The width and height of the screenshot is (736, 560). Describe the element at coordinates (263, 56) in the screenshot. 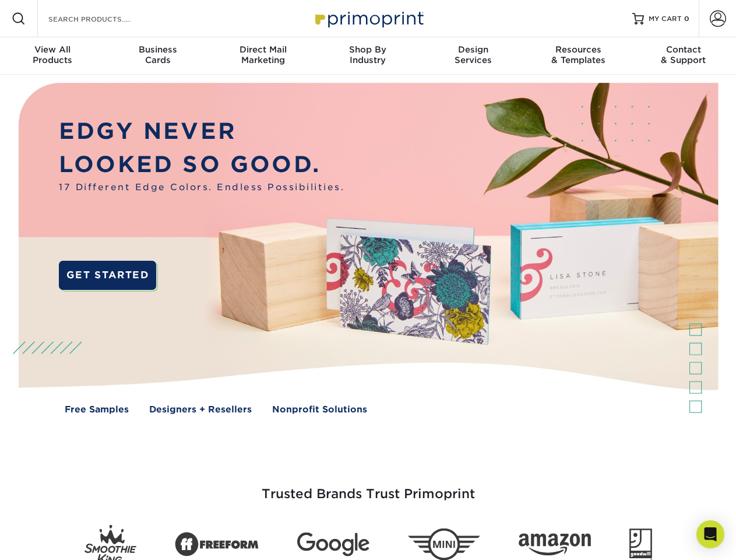

I see `a: Direct MailMarketing` at that location.